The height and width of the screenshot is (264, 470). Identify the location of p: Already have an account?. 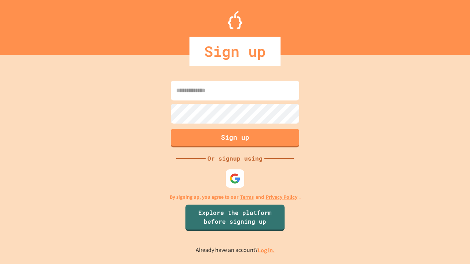
(235, 250).